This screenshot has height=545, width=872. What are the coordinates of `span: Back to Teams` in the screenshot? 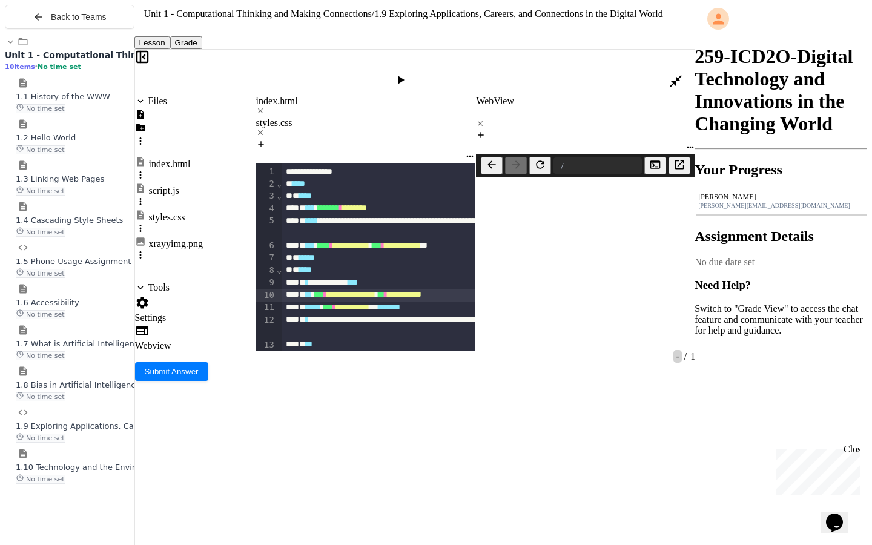 It's located at (79, 17).